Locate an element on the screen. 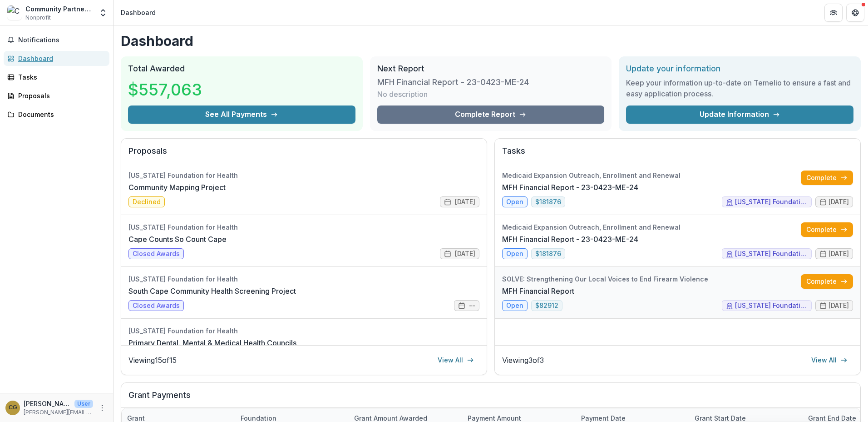  p: Viewing 15 of 15 is located at coordinates (153, 360).